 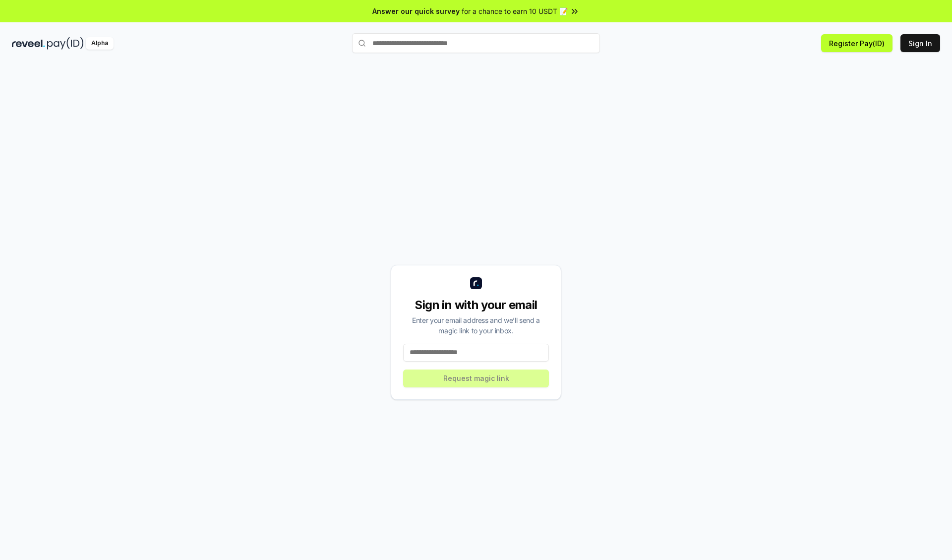 I want to click on img: pay_id, so click(x=65, y=43).